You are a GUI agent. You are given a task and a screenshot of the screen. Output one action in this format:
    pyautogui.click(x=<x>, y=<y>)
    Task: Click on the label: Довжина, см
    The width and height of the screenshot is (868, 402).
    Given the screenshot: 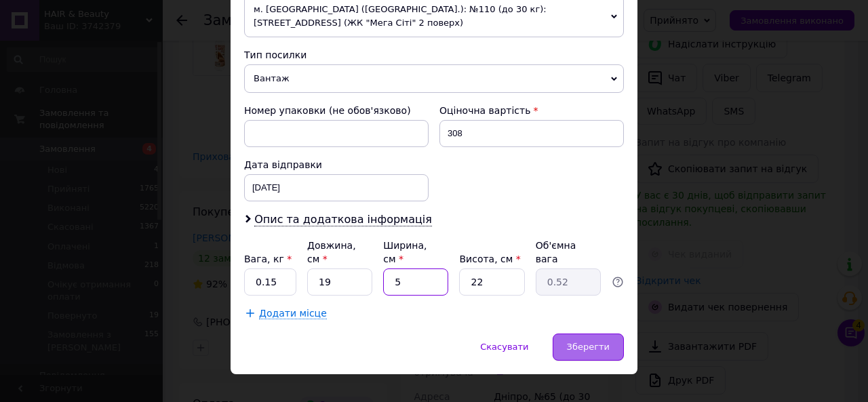 What is the action you would take?
    pyautogui.click(x=331, y=252)
    